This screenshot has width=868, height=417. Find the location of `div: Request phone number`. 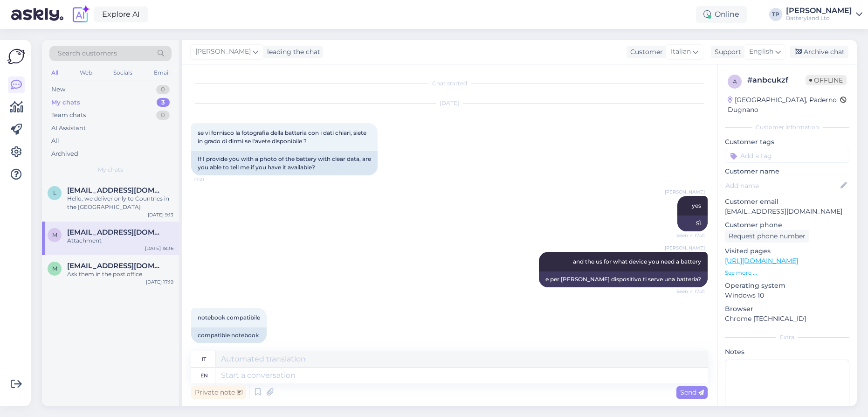

div: Request phone number is located at coordinates (767, 236).